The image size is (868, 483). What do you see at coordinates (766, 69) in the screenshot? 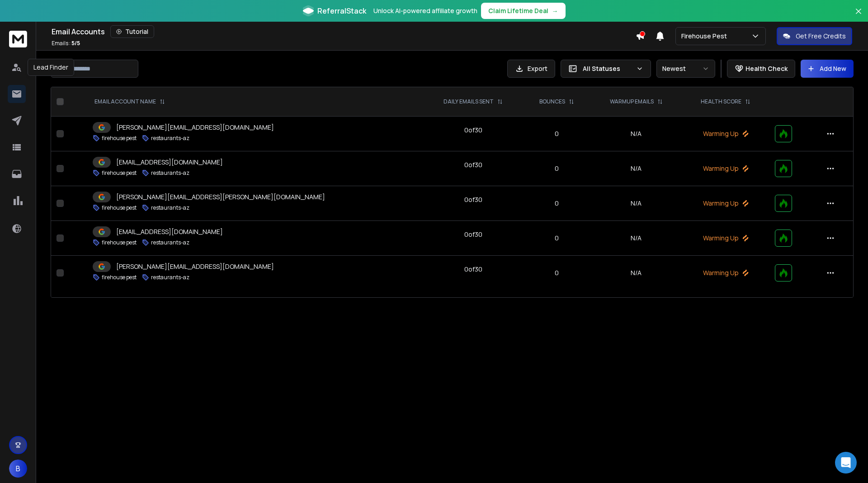
I see `p: Health Check` at bounding box center [766, 69].